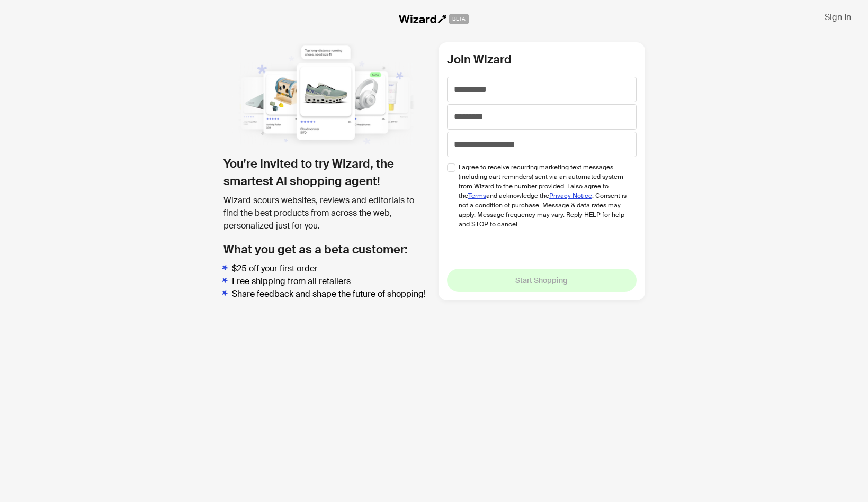 The height and width of the screenshot is (502, 868). I want to click on span: I agree to receive recurring marketing text messages (including cart reminders) sent via an autom..., so click(544, 196).